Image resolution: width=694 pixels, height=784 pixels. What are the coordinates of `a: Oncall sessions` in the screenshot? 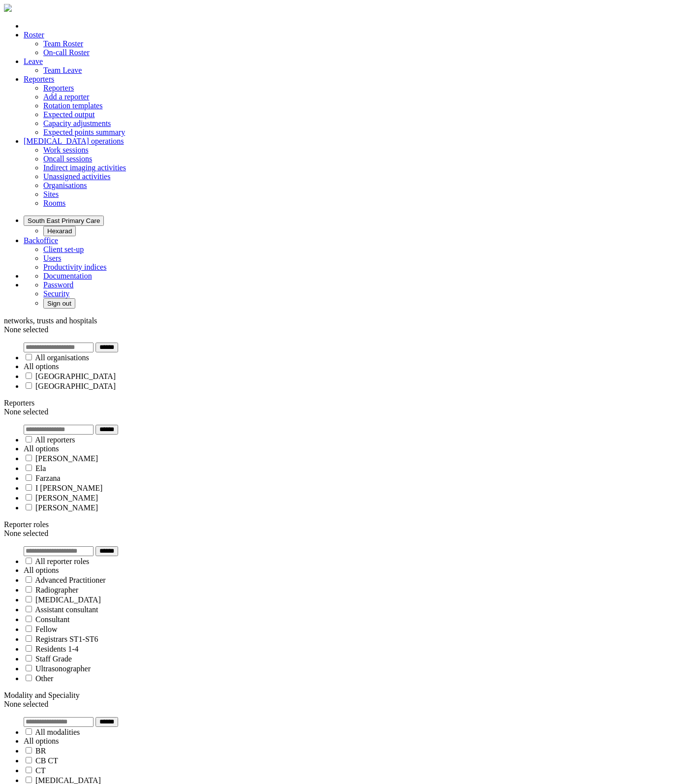 It's located at (68, 159).